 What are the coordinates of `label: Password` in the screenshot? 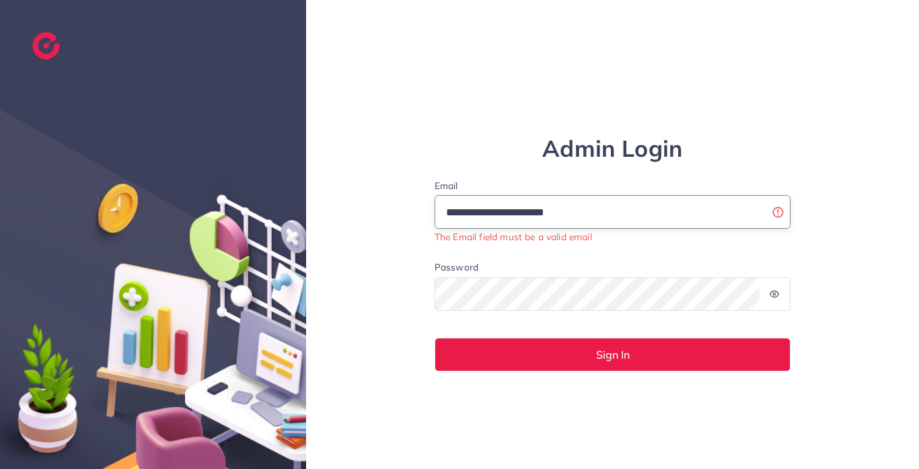 It's located at (456, 267).